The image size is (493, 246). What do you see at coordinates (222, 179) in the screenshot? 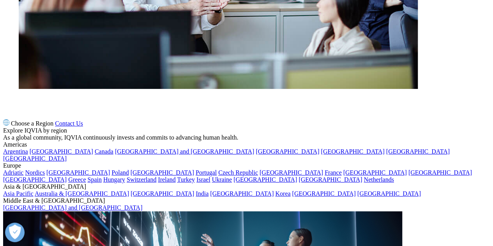
I see `a: Ukraine` at bounding box center [222, 179].